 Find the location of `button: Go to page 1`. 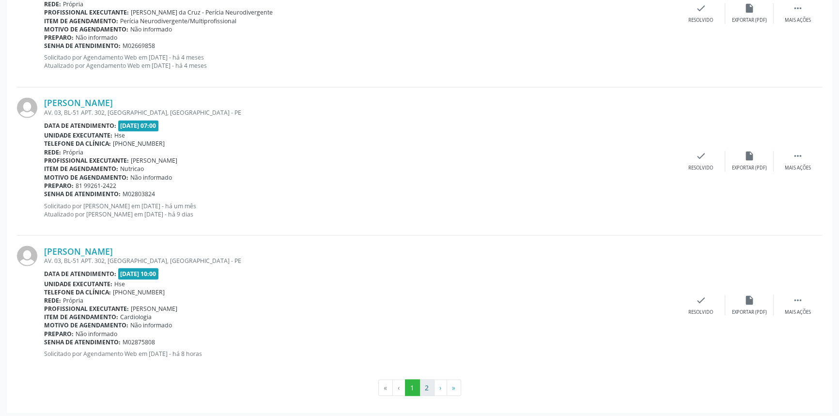

button: Go to page 1 is located at coordinates (412, 388).